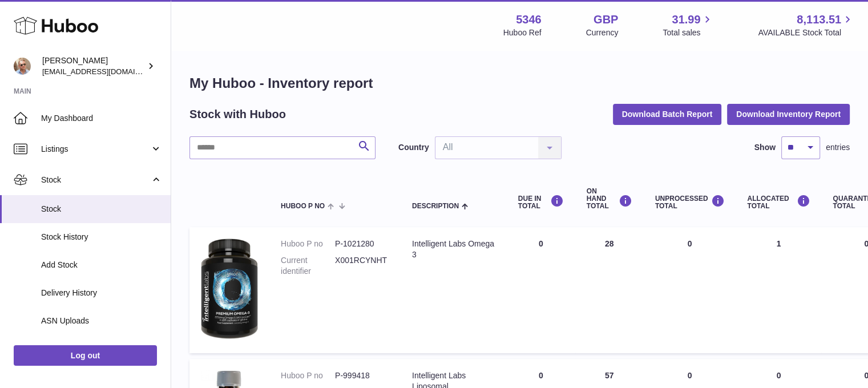 The width and height of the screenshot is (868, 388). Describe the element at coordinates (102, 321) in the screenshot. I see `span: ASN Uploads` at that location.